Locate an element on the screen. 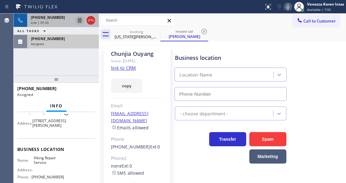 This screenshot has width=346, height=183. div: - choose department - is located at coordinates (204, 113).